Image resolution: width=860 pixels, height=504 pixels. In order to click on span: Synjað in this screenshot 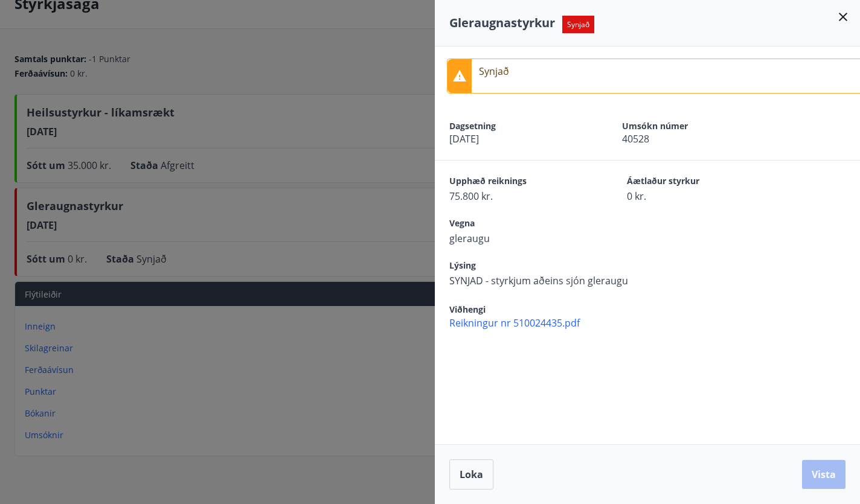, I will do `click(578, 24)`.